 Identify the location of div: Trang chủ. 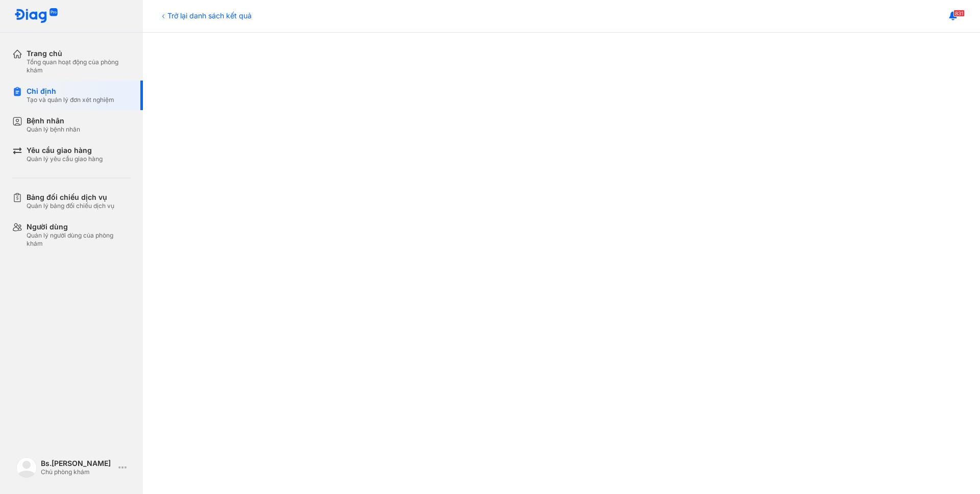
(79, 53).